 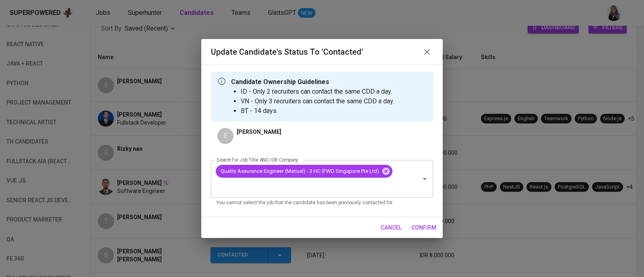 What do you see at coordinates (304, 172) in the screenshot?
I see `div: Quality Assurance Engineer (Manual) - 2 HC (FWD Singapore Pte Ltd)` at bounding box center [304, 172].